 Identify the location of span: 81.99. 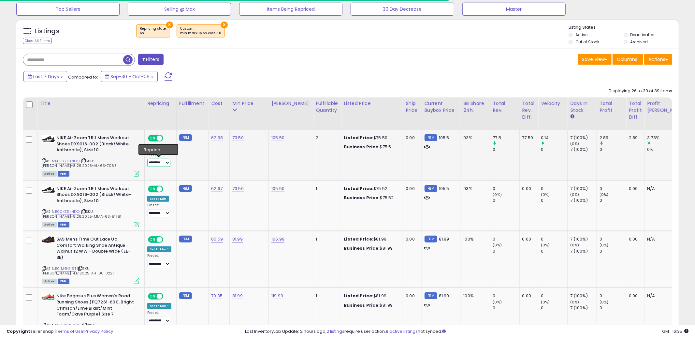
(444, 295).